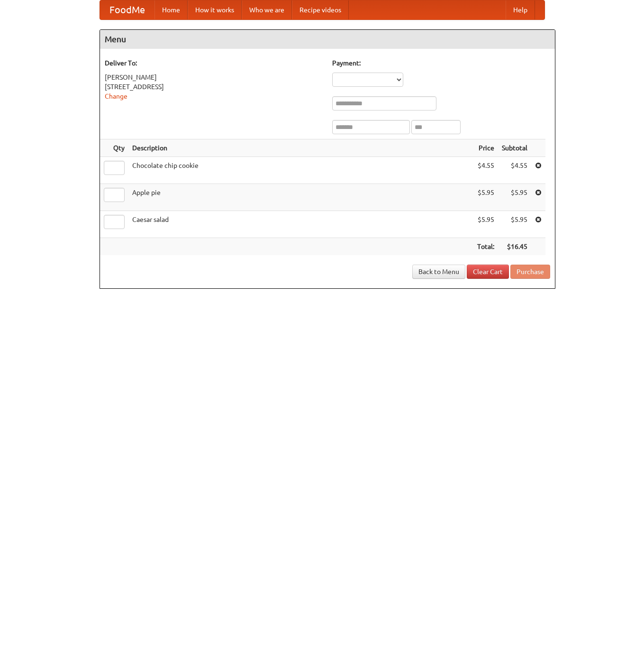 The width and height of the screenshot is (644, 671). I want to click on th: Price, so click(486, 148).